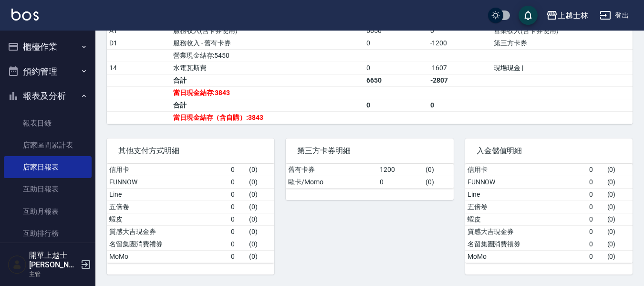 This screenshot has width=644, height=286. Describe the element at coordinates (267, 93) in the screenshot. I see `td: 當日現金結存:3843` at that location.